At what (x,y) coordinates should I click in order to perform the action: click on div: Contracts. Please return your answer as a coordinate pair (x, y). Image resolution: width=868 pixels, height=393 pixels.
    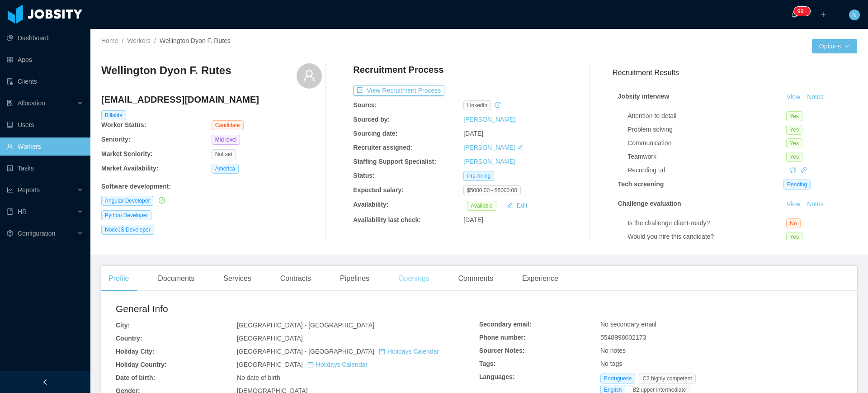
    Looking at the image, I should click on (296, 279).